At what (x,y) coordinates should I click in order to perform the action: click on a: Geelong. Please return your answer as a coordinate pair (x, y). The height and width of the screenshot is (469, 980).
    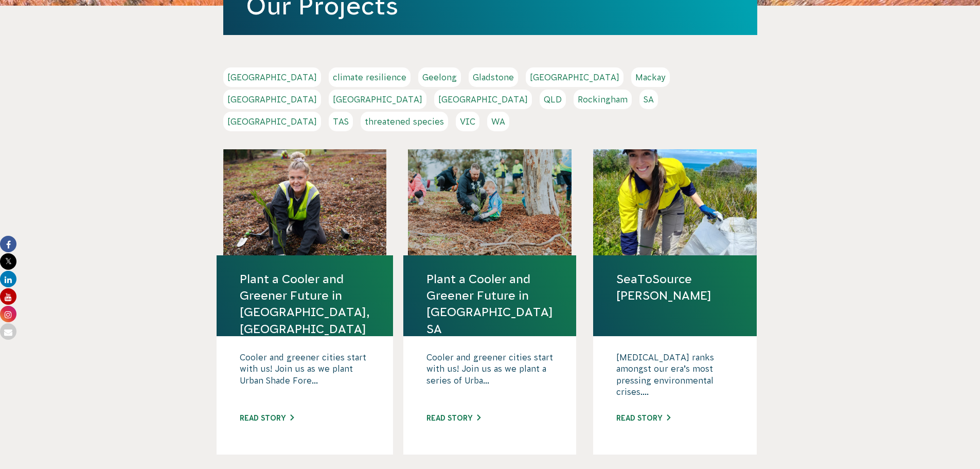
    Looking at the image, I should click on (440, 77).